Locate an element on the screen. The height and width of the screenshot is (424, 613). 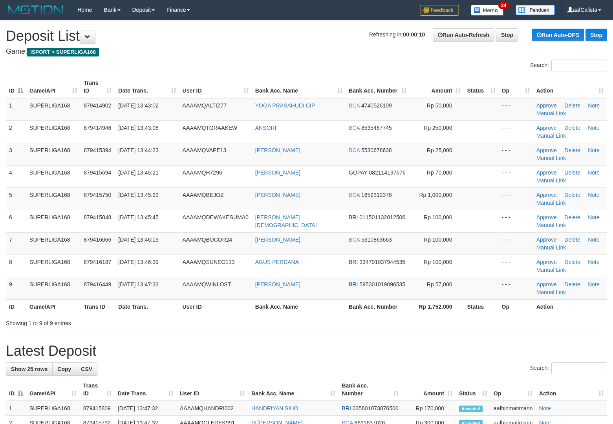
span: 879415394 is located at coordinates (97, 150).